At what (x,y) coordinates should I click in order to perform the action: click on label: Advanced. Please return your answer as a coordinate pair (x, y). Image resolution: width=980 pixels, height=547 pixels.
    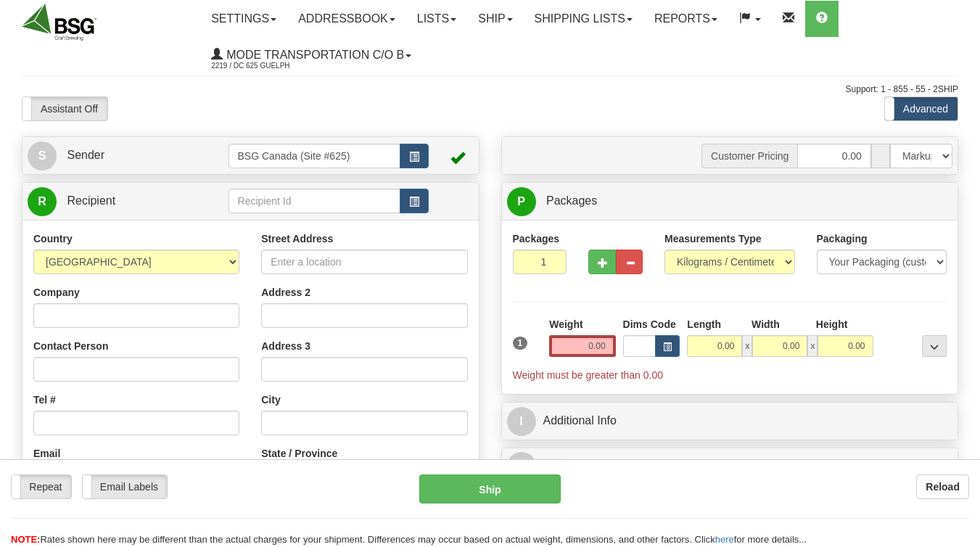
    Looking at the image, I should click on (921, 108).